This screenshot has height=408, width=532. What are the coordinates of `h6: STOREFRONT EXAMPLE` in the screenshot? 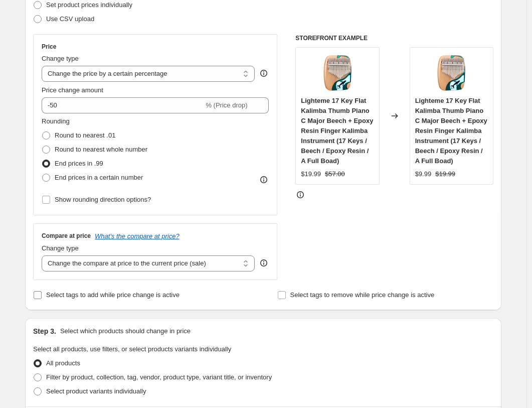 It's located at (394, 38).